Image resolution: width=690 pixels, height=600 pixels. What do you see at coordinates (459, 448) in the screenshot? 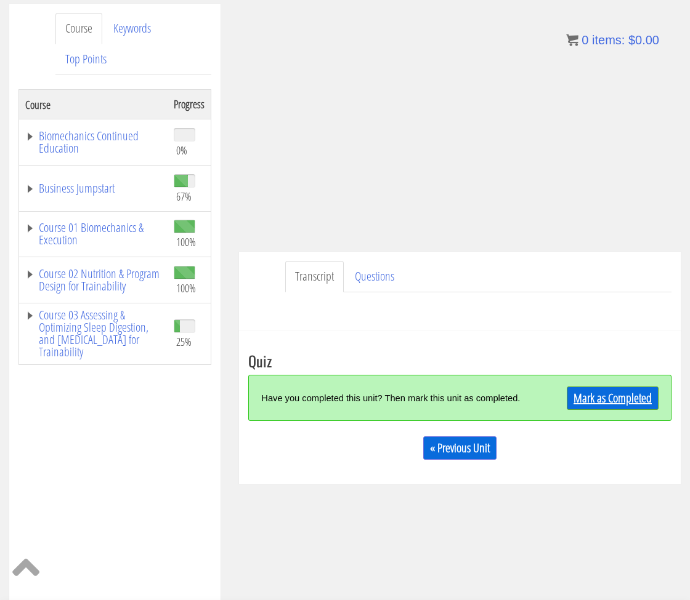
I see `a: « Previous Unit` at bounding box center [459, 448].